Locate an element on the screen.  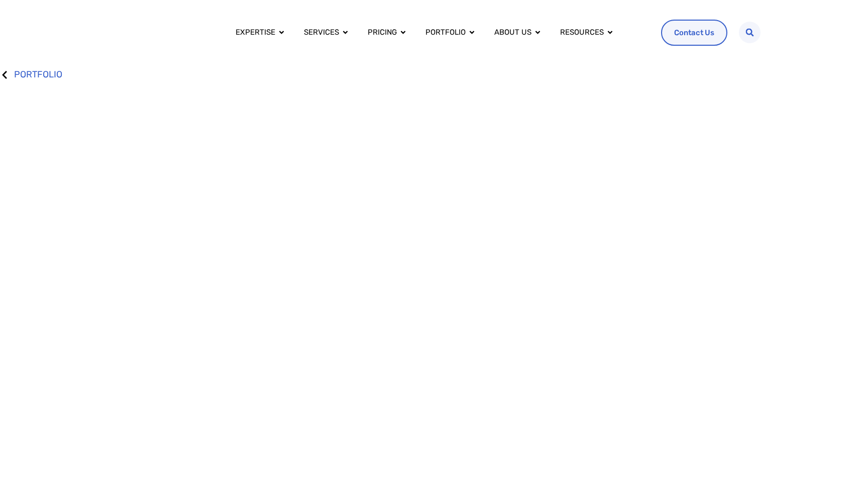
img: UX Team Logo is located at coordinates (155, 32).